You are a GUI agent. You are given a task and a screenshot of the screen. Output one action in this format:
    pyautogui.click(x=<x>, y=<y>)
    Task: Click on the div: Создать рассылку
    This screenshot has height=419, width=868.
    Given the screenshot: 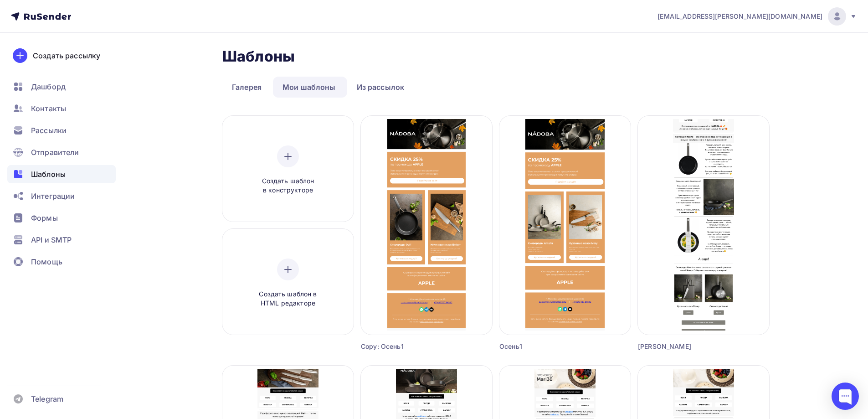 What is the action you would take?
    pyautogui.click(x=66, y=56)
    